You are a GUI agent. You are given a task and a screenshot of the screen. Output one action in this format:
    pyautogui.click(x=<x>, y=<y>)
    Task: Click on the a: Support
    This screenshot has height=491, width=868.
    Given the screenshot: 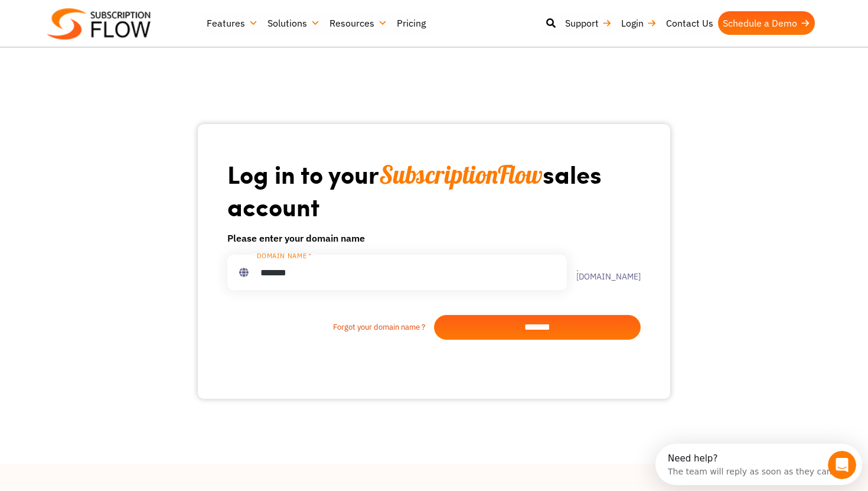 What is the action you would take?
    pyautogui.click(x=589, y=23)
    